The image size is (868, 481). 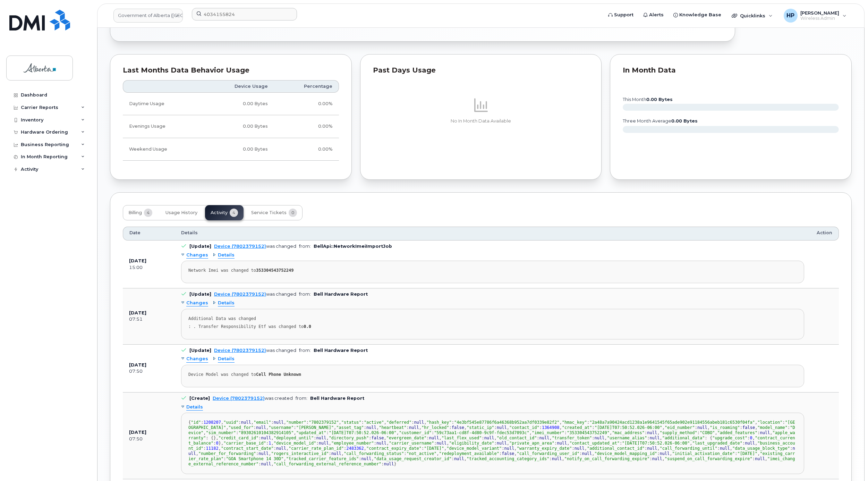 I want to click on span: "directory_push", so click(x=349, y=438).